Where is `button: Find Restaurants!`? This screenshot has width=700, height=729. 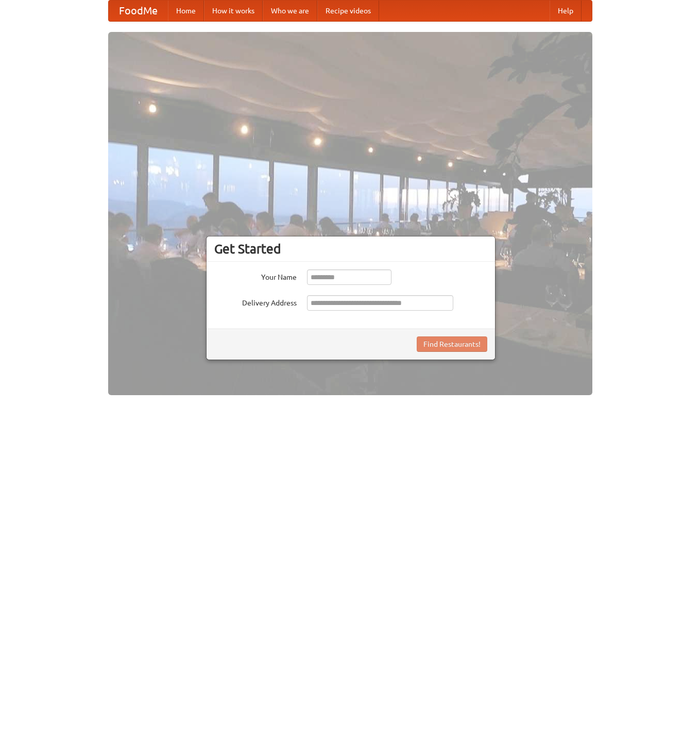
button: Find Restaurants! is located at coordinates (452, 344).